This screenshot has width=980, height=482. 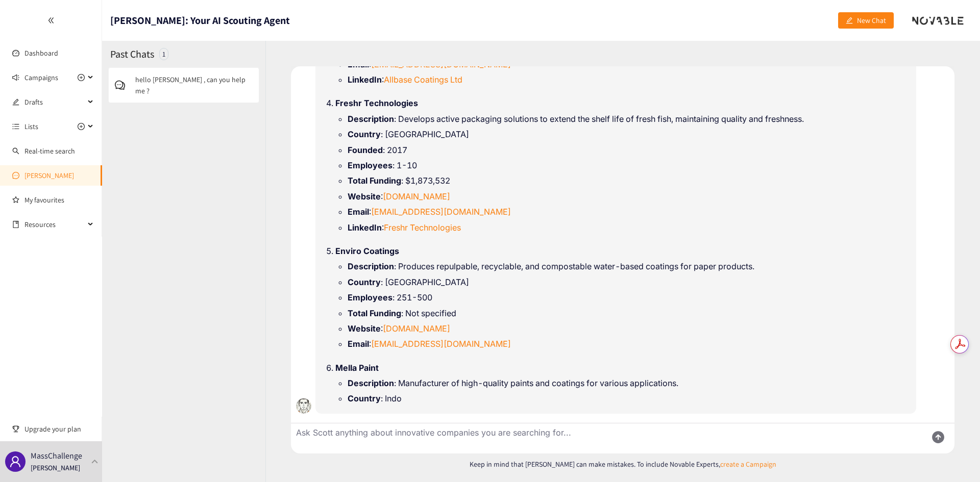 I want to click on a: Freshr Technologies, so click(x=422, y=227).